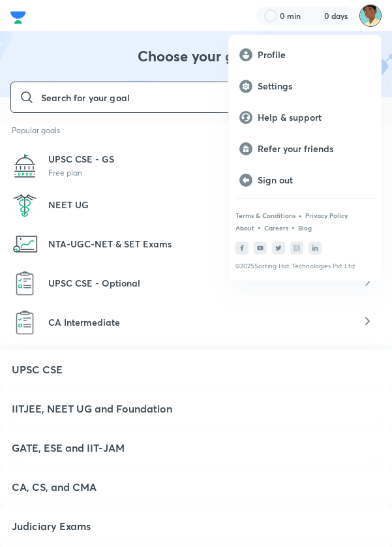 Image resolution: width=392 pixels, height=547 pixels. Describe the element at coordinates (275, 228) in the screenshot. I see `p: Careers` at that location.